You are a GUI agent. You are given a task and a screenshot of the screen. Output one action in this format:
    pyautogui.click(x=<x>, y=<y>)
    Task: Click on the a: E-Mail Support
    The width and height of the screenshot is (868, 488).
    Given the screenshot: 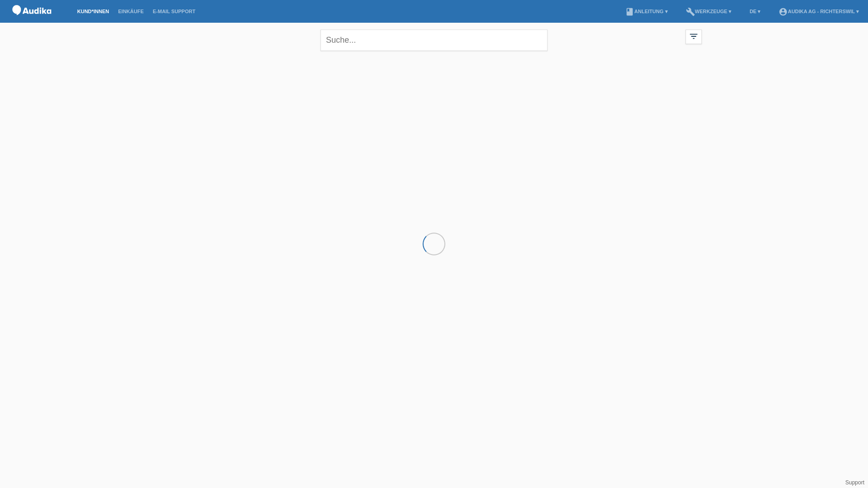 What is the action you would take?
    pyautogui.click(x=174, y=11)
    